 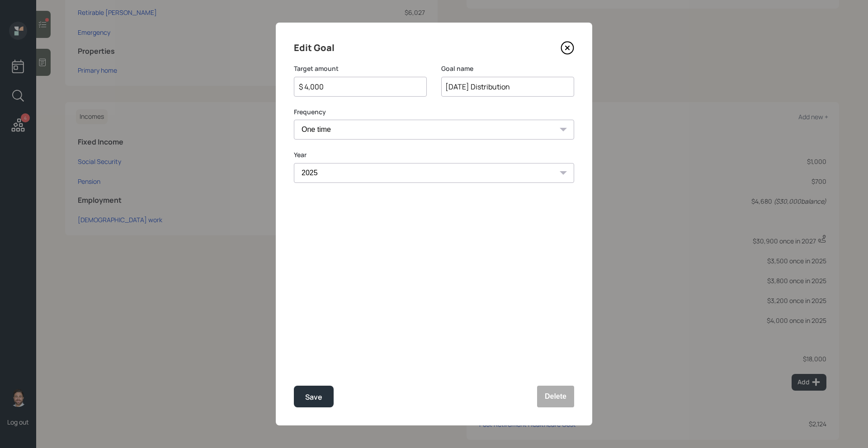 What do you see at coordinates (434, 155) in the screenshot?
I see `label: Year` at bounding box center [434, 155].